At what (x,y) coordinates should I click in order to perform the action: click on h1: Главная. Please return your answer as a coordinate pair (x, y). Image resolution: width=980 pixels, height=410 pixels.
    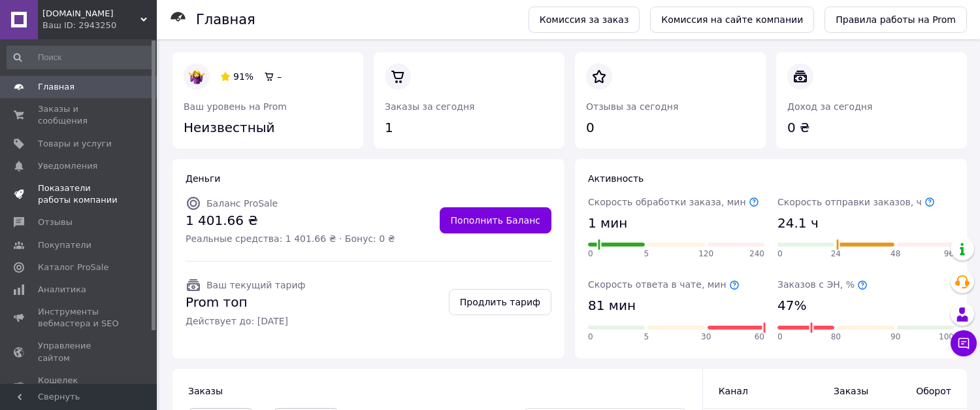
    Looking at the image, I should click on (226, 19).